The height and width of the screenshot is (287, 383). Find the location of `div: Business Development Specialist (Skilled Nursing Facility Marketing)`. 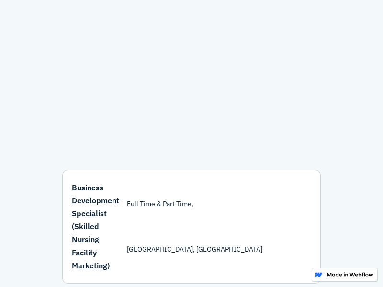

div: Business Development Specialist (Skilled Nursing Facility Marketing) is located at coordinates (95, 227).